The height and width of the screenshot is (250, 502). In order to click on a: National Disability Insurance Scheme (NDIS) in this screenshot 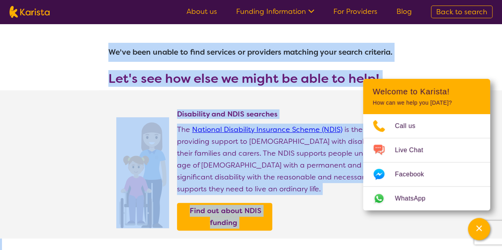, I will do `click(267, 130)`.